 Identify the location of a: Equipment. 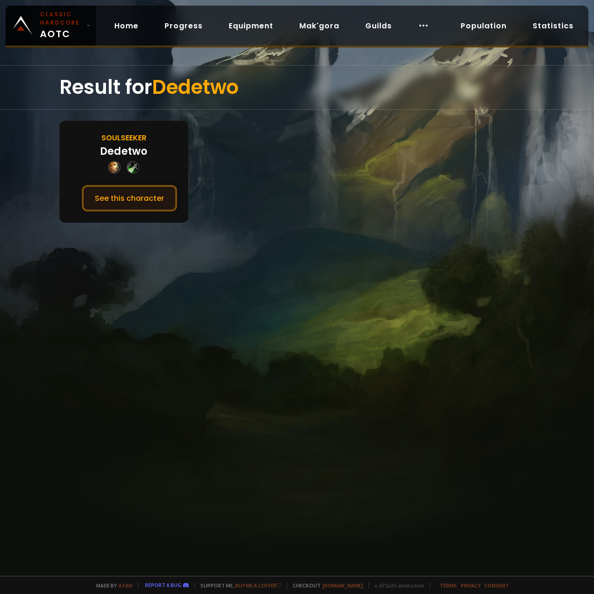
(251, 26).